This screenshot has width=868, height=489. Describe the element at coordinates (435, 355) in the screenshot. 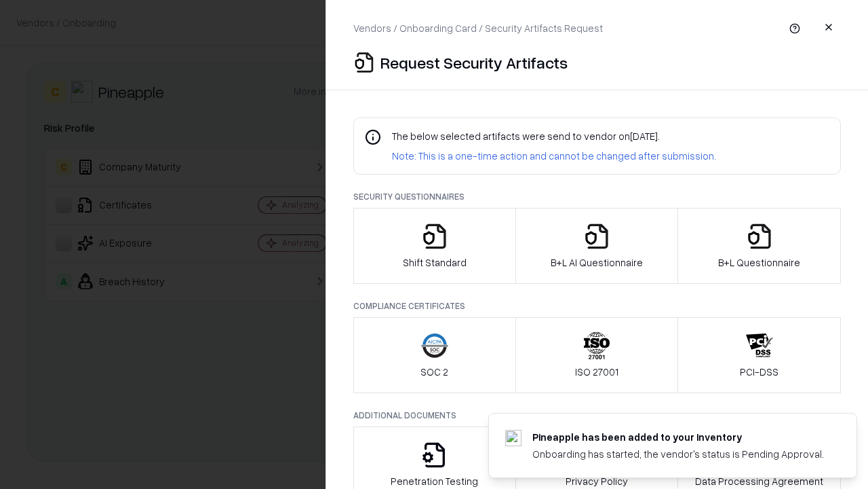

I see `button: SOC 2` at that location.